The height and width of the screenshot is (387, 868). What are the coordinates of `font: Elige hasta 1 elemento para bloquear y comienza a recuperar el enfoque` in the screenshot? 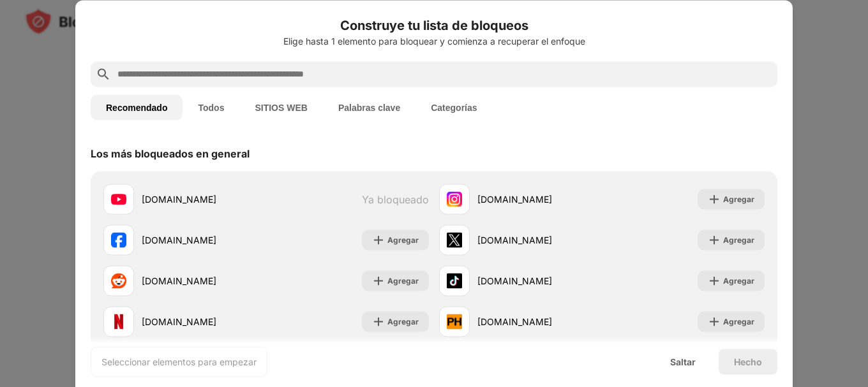 It's located at (434, 40).